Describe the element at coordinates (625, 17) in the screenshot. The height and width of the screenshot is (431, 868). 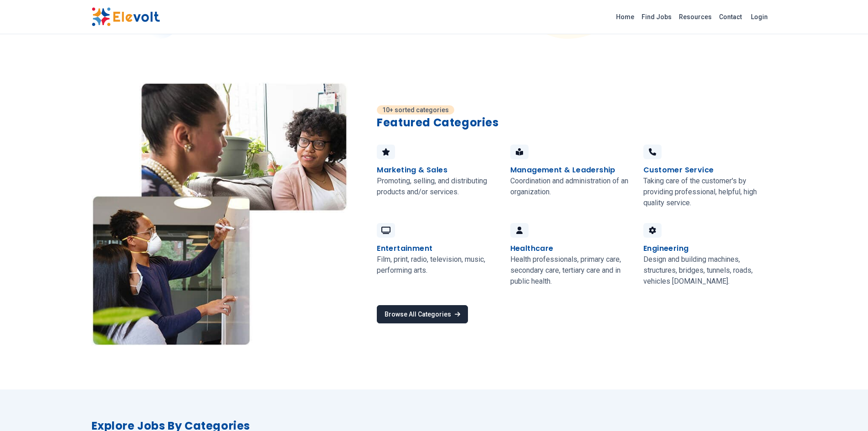
I see `a: Home` at that location.